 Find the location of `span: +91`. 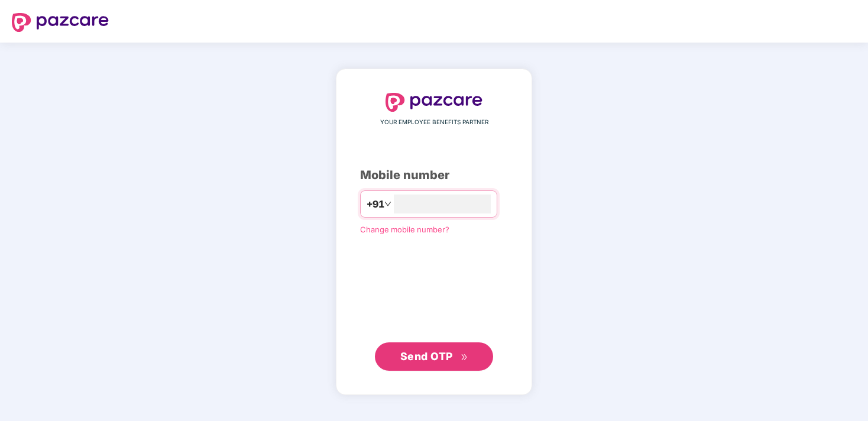

span: +91 is located at coordinates (375, 204).